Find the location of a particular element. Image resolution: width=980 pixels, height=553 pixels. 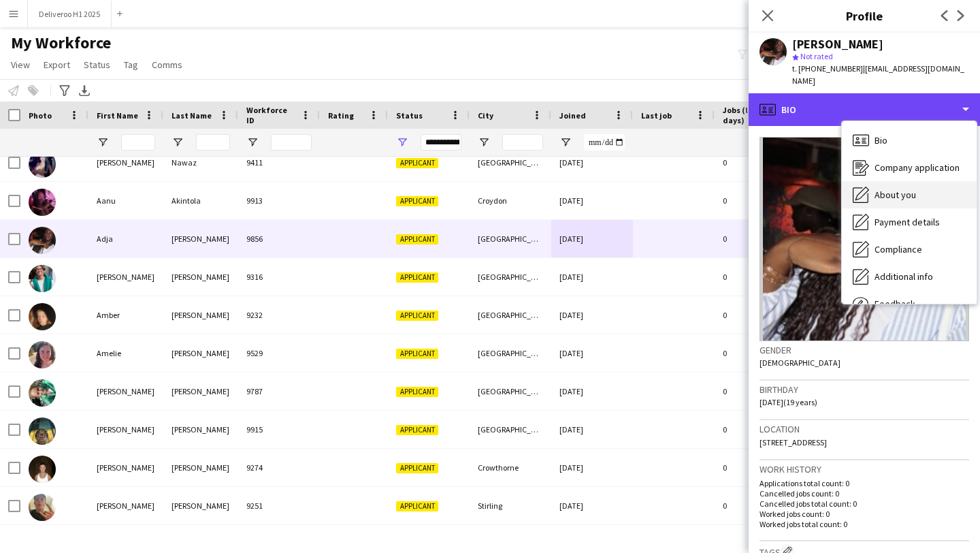

div: 9251 is located at coordinates (279, 505).